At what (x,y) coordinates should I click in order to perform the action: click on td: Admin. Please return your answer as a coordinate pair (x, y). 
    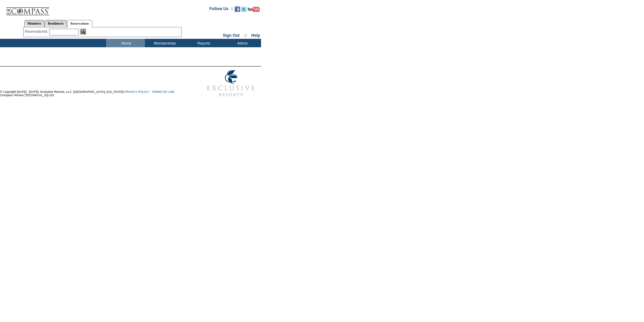
    Looking at the image, I should click on (241, 43).